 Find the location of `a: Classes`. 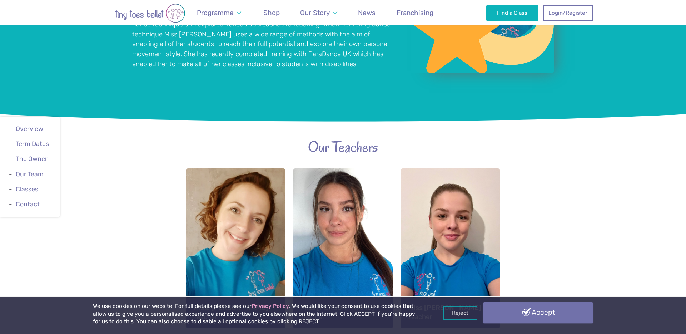

a: Classes is located at coordinates (27, 189).